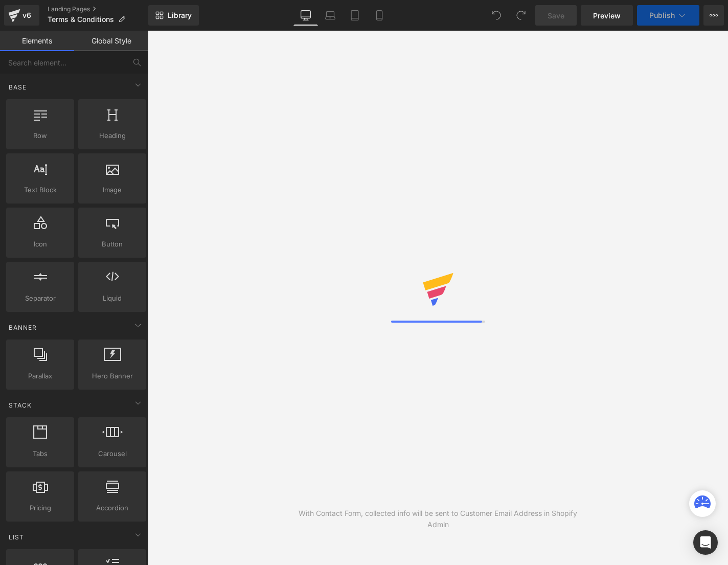  Describe the element at coordinates (40, 298) in the screenshot. I see `span: Separator` at that location.